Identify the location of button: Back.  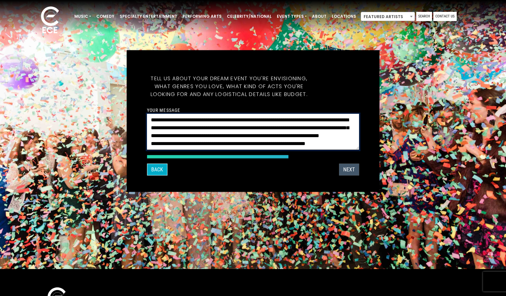
(157, 170).